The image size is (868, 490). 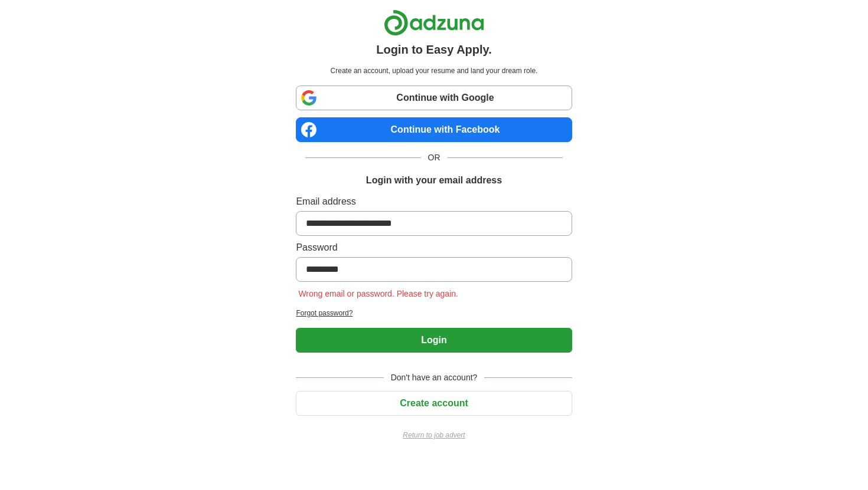 What do you see at coordinates (434, 49) in the screenshot?
I see `h1: Login to Easy Apply.` at bounding box center [434, 49].